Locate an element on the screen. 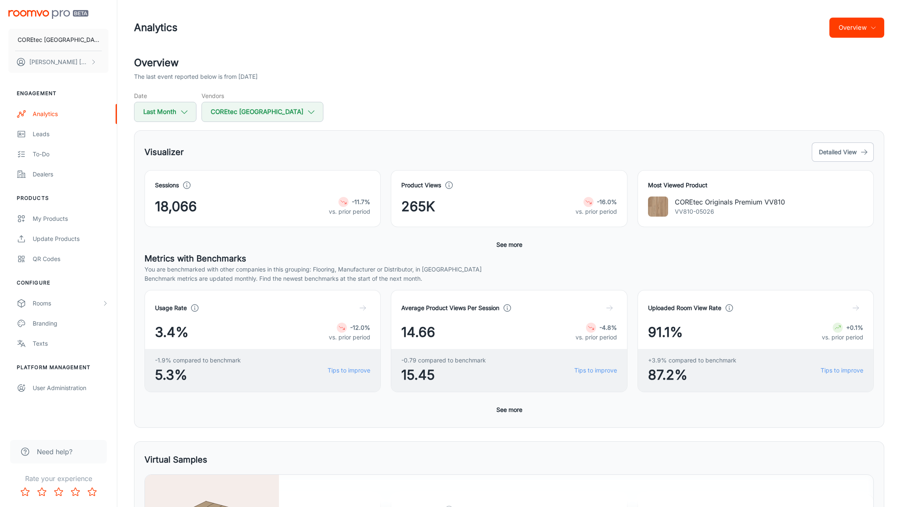  h4: Product Views is located at coordinates (421, 185).